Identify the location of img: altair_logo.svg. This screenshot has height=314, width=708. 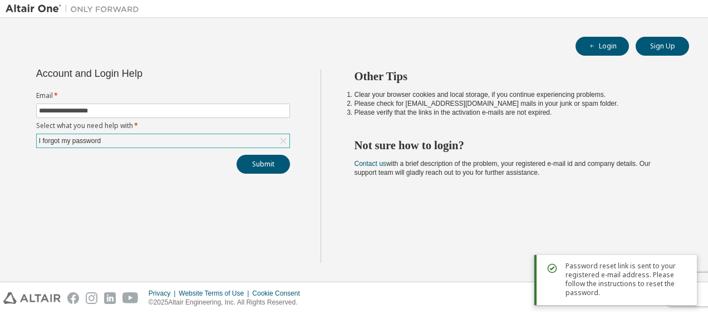
(32, 298).